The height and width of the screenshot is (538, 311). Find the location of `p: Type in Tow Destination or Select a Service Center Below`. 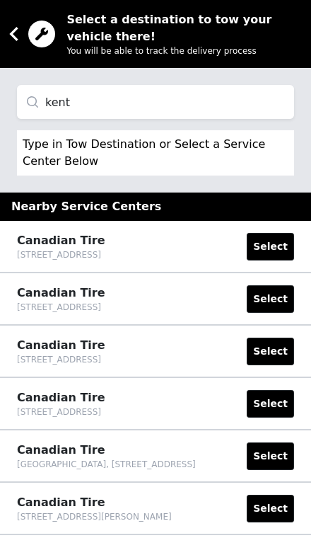

p: Type in Tow Destination or Select a Service Center Below is located at coordinates (149, 153).